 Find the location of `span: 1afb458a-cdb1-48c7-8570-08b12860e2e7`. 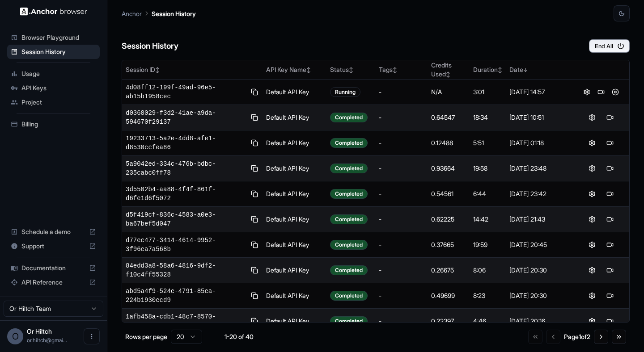

span: 1afb458a-cdb1-48c7-8570-08b12860e2e7 is located at coordinates (186, 321).